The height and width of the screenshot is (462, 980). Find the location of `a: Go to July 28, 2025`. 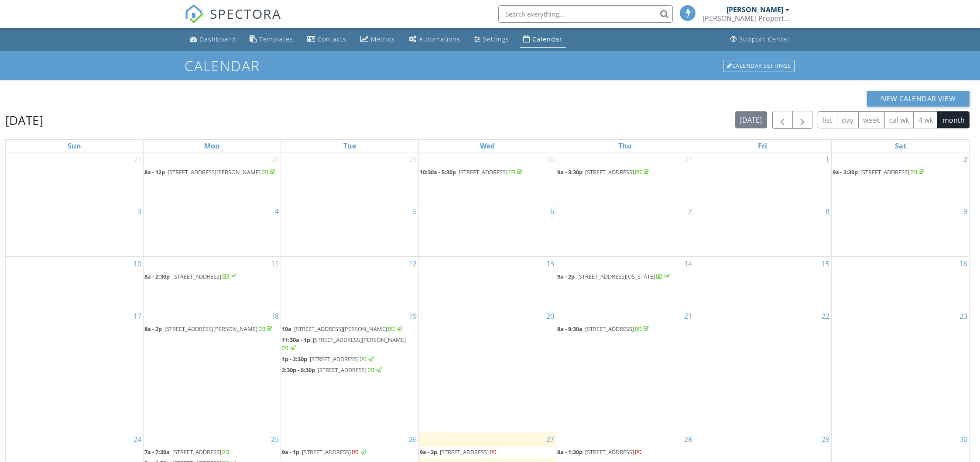

a: Go to July 28, 2025 is located at coordinates (275, 159).